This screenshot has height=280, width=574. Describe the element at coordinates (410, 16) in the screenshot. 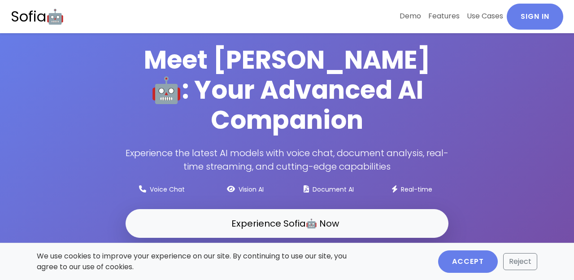

I see `a: Demo` at that location.